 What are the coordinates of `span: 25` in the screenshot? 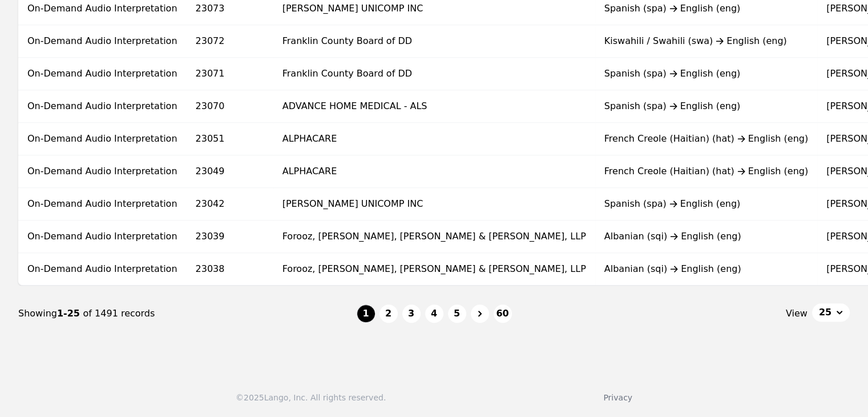 It's located at (825, 313).